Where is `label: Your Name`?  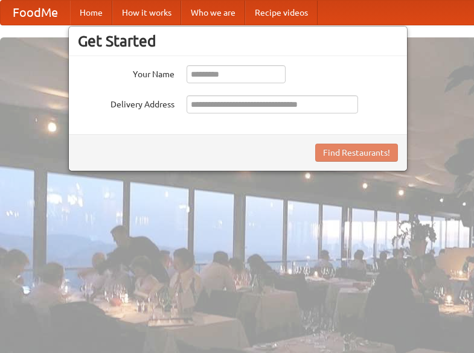 label: Your Name is located at coordinates (126, 72).